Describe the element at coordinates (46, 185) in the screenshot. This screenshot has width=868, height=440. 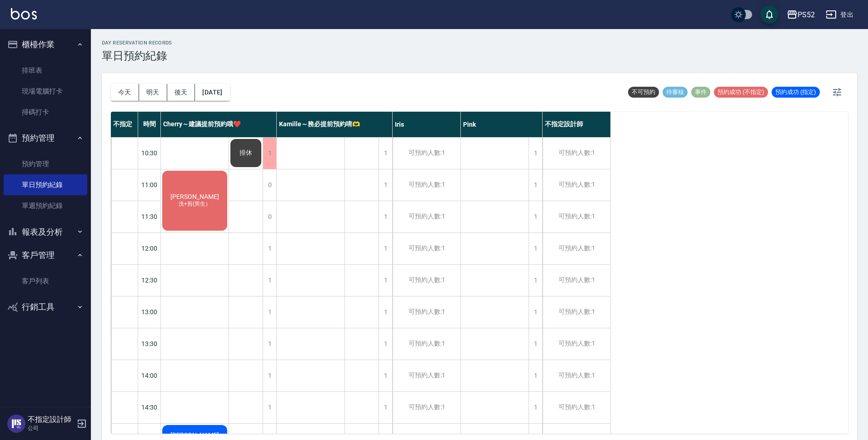
I see `a: 單日預約紀錄` at that location.